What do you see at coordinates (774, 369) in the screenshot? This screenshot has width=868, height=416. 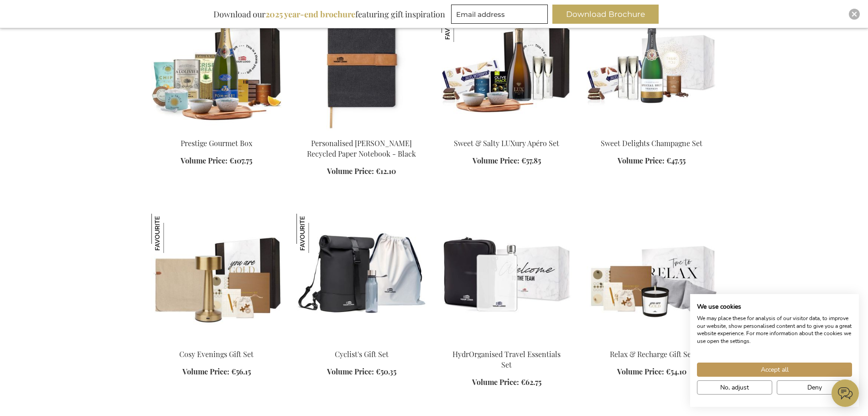 I see `button: Accept all cookies` at bounding box center [774, 369].